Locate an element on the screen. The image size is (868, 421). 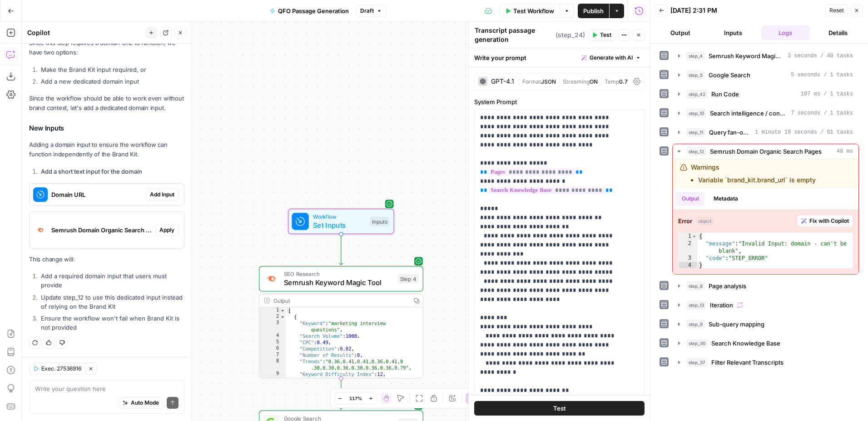
button: Fix with Copilot is located at coordinates (825, 221).